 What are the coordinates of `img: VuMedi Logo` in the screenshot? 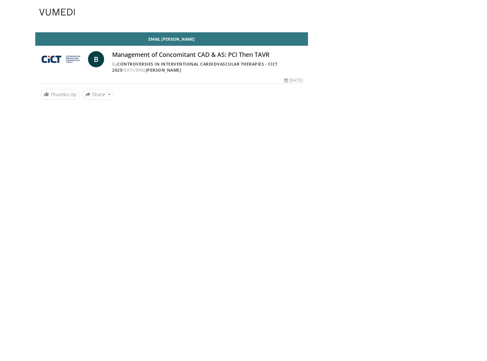 It's located at (57, 12).